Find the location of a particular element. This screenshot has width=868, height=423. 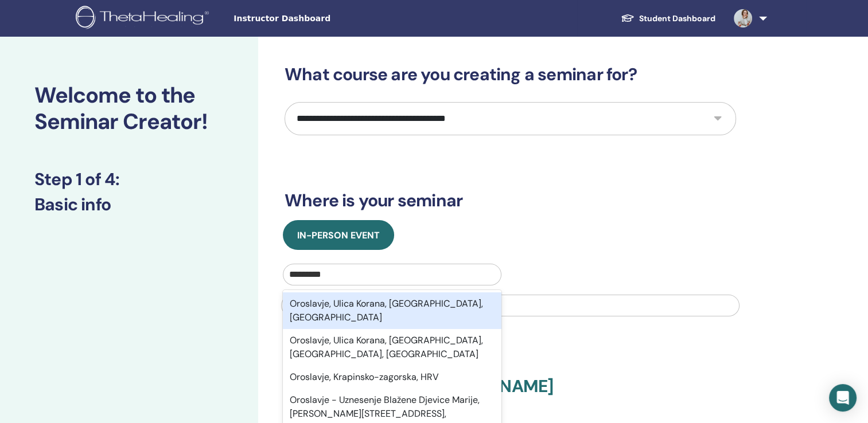

h3: Where is your seminar is located at coordinates (510, 201).